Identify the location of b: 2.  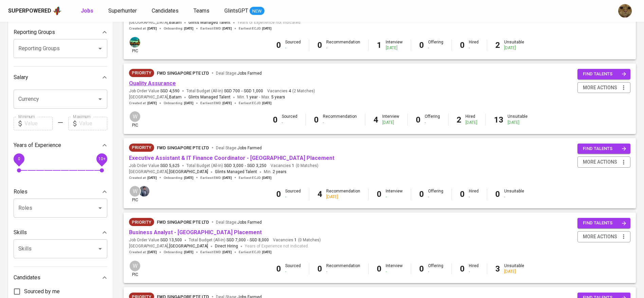
(498, 45).